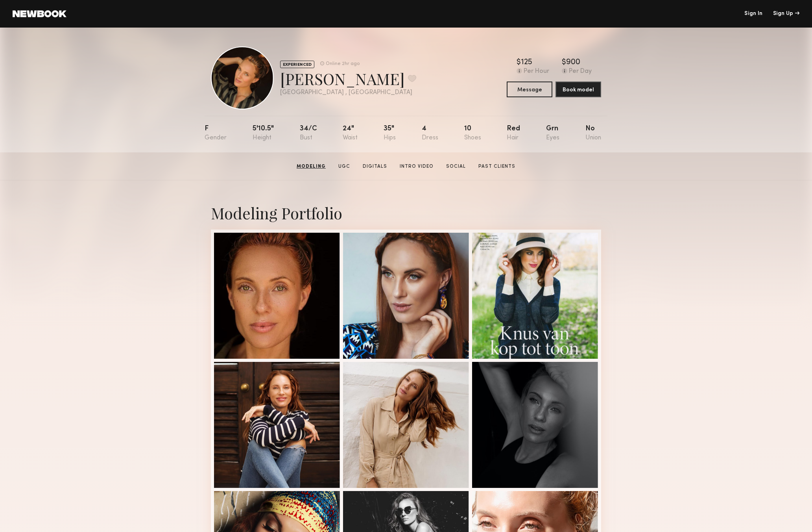 The height and width of the screenshot is (532, 812). Describe the element at coordinates (311, 167) in the screenshot. I see `a: Modeling` at that location.